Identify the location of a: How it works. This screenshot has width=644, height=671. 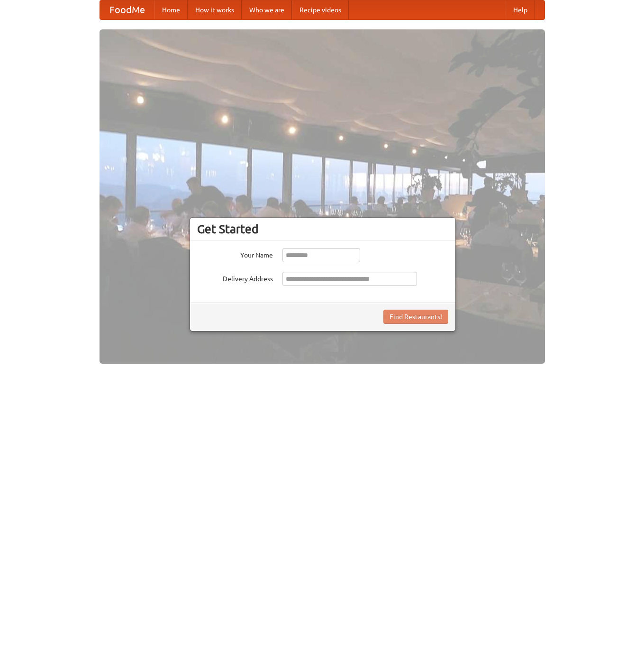
(214, 10).